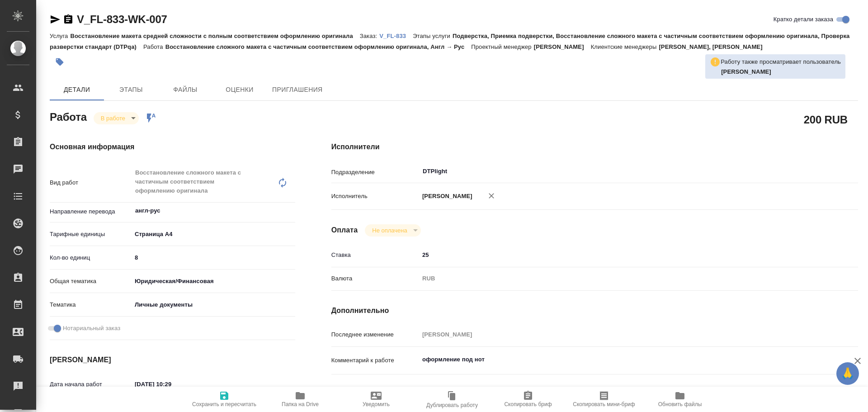 The image size is (868, 412). What do you see at coordinates (60, 62) in the screenshot?
I see `button: Добавить тэг` at bounding box center [60, 62].